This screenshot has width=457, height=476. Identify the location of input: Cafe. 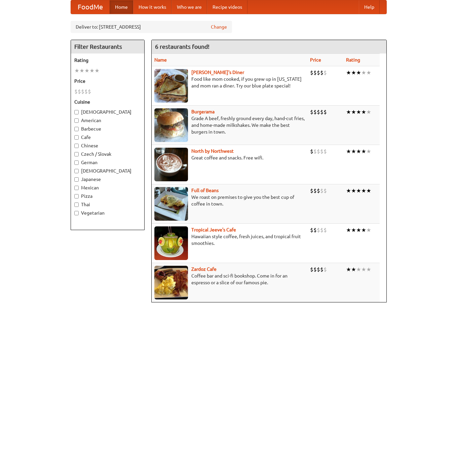
(76, 137).